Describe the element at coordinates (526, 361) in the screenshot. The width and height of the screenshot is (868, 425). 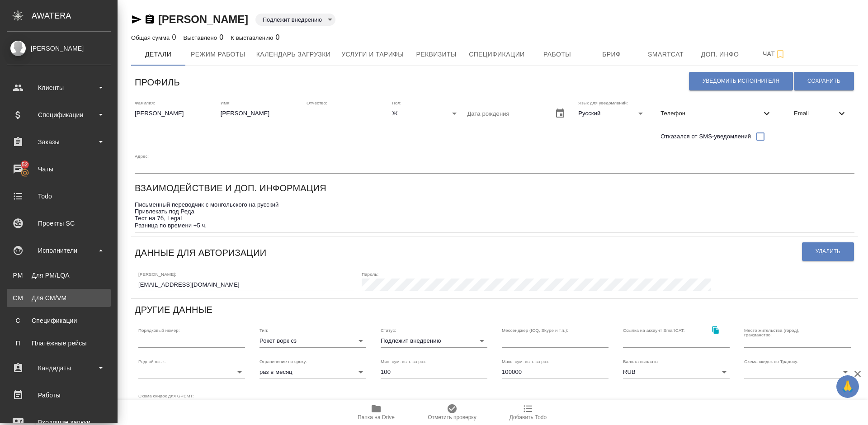
I see `label: Макс. сум. вып. за раз:` at that location.